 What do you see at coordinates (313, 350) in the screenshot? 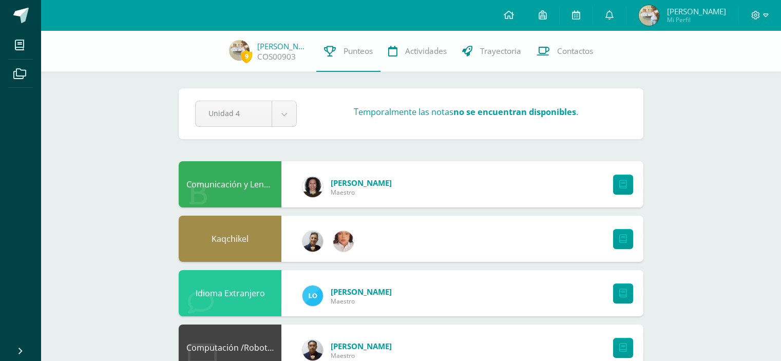
I see `img: 63b025e05e2674fa2c4b68c162dd1c4e.png` at bounding box center [313, 350].